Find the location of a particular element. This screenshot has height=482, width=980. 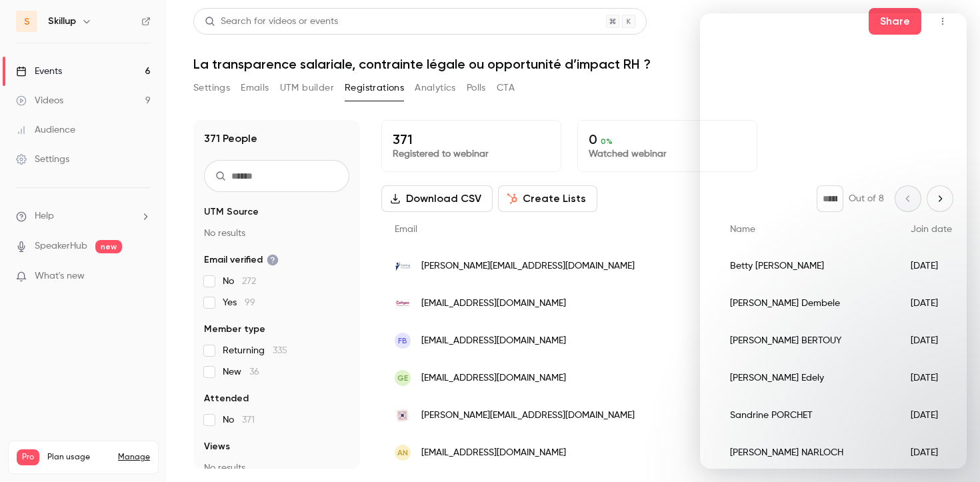

span: 0 % is located at coordinates (606, 142).